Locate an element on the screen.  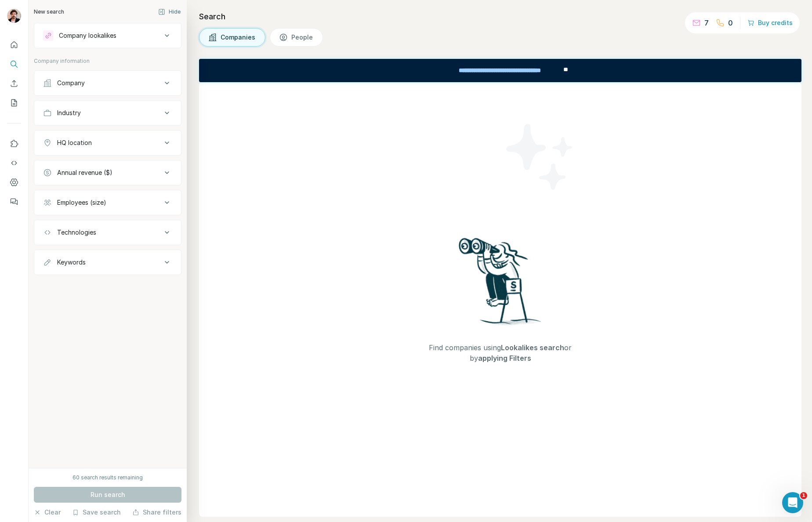
img: Avatar is located at coordinates (14, 16).